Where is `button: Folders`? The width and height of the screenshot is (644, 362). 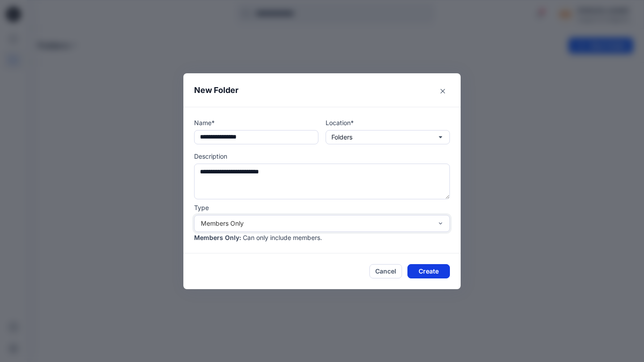
button: Folders is located at coordinates (387, 137).